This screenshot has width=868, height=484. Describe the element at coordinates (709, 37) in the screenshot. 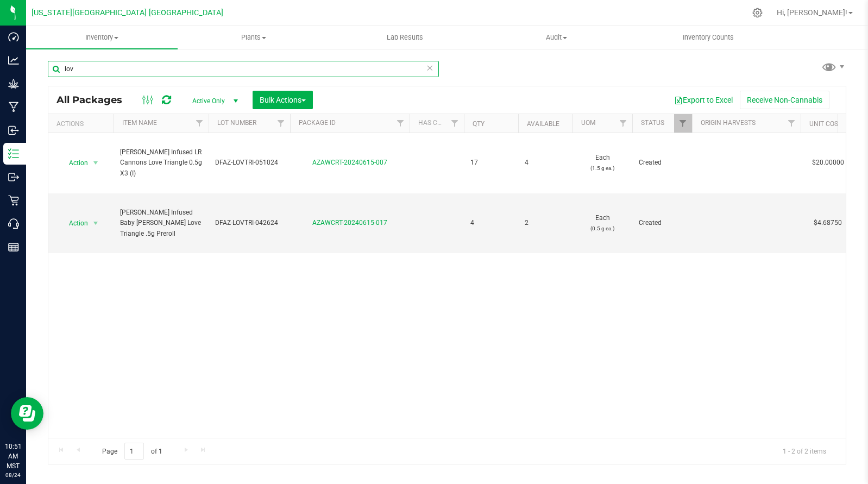

I see `span: Inventory Counts` at that location.